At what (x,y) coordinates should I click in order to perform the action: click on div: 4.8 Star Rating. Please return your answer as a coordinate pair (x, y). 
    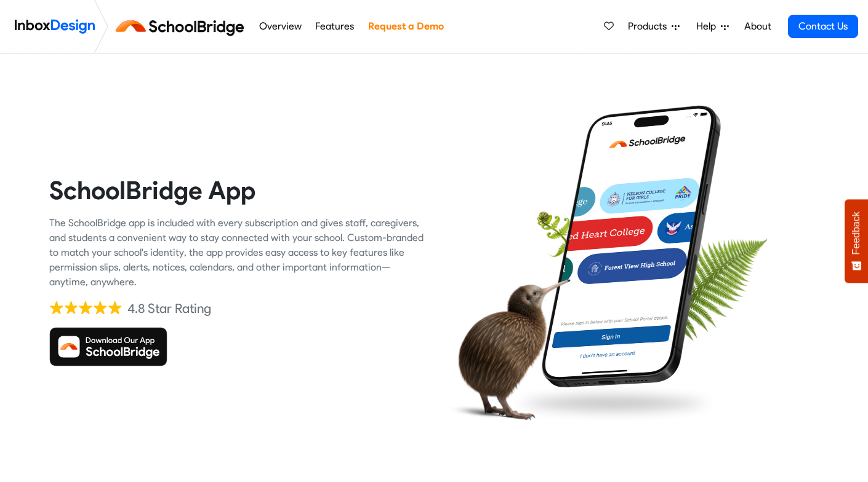
    Looking at the image, I should click on (169, 309).